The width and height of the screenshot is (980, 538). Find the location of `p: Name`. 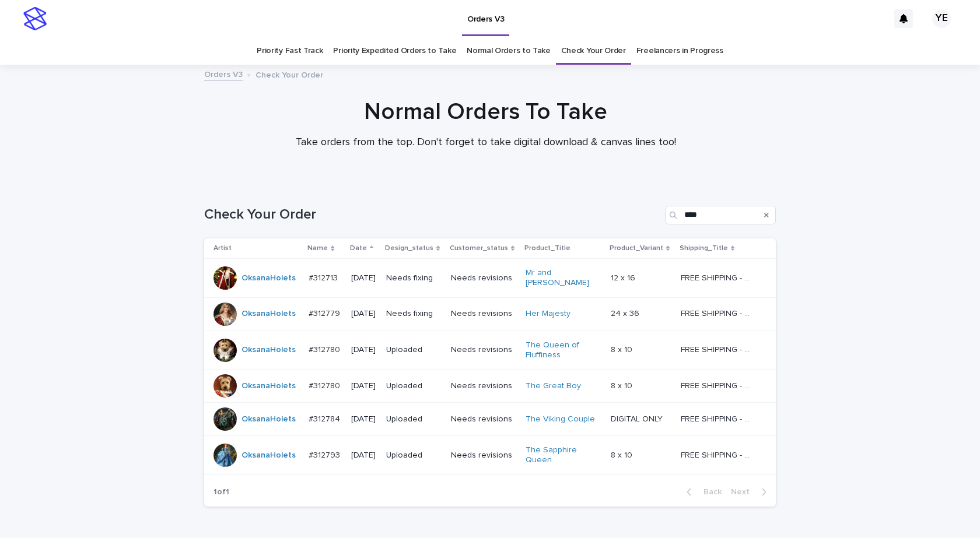

p: Name is located at coordinates (318, 248).